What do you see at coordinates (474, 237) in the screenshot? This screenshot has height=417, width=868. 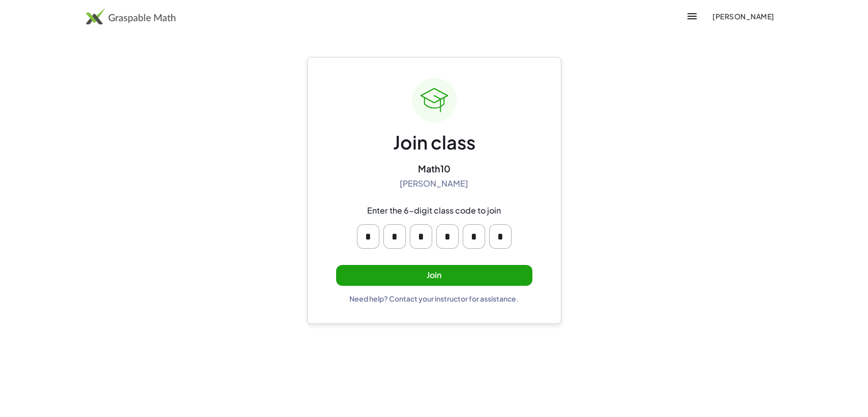 I see `input: Please enter OTP character 5` at bounding box center [474, 237].